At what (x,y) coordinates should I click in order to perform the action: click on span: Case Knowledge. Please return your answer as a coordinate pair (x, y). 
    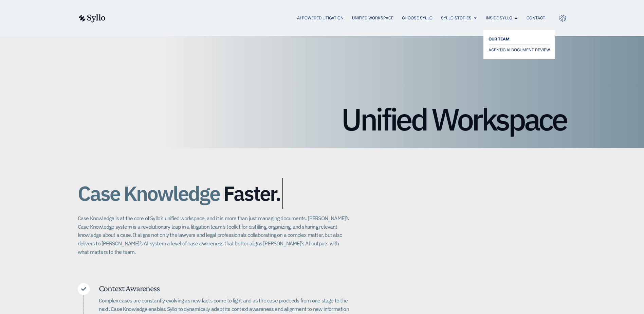
    Looking at the image, I should click on (149, 193).